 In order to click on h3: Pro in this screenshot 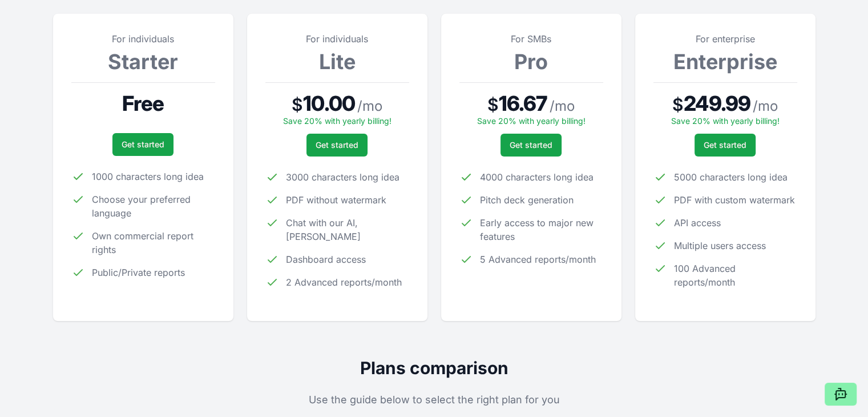, I will do `click(531, 62)`.